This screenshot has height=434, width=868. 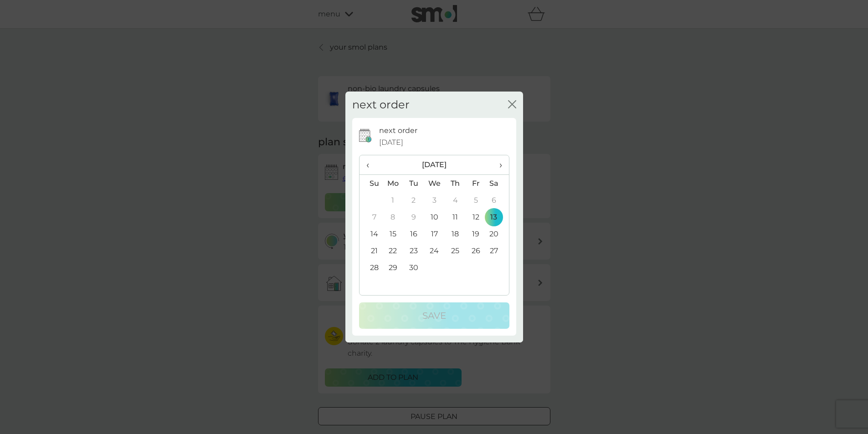 What do you see at coordinates (434, 251) in the screenshot?
I see `td: 24` at bounding box center [434, 251].